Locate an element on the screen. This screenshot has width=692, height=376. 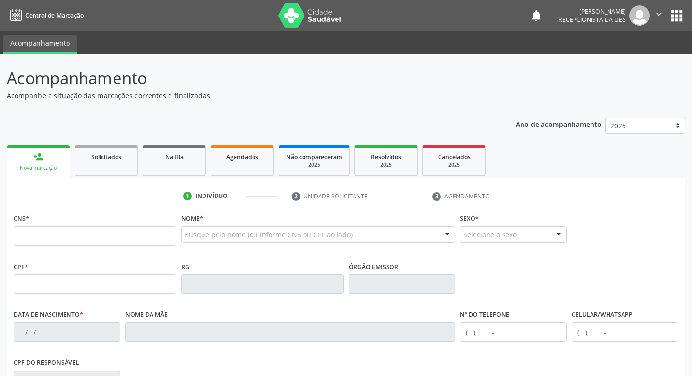
p: Acompanhe a situação das marcações correntes e finalizadas is located at coordinates (244, 95).